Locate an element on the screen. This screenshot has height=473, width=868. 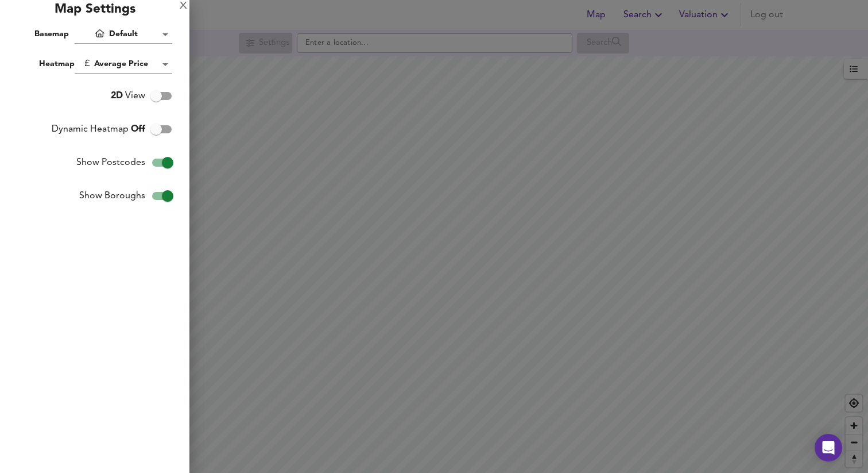
div: Open Intercom Messenger is located at coordinates (829, 448).